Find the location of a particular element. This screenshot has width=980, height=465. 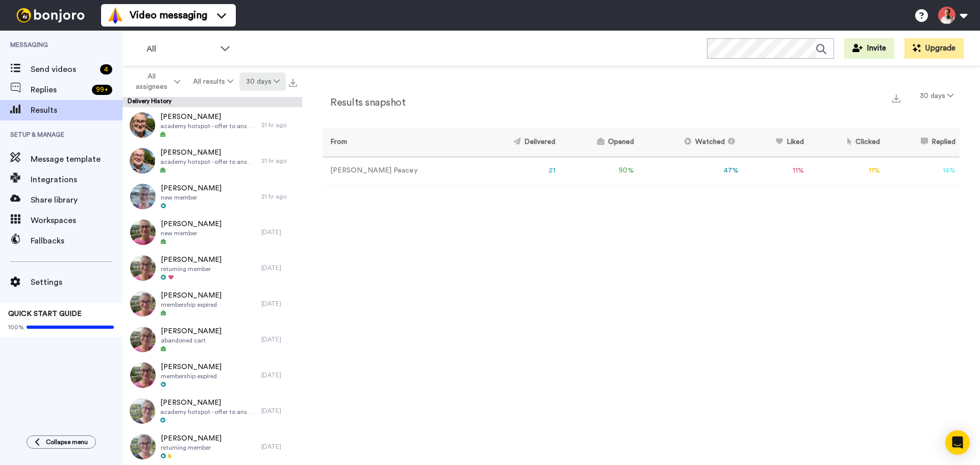

a: Invite is located at coordinates (869, 49).